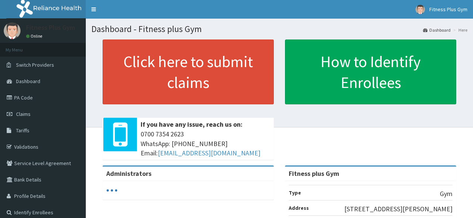  What do you see at coordinates (35, 36) in the screenshot?
I see `a: Online` at bounding box center [35, 36].